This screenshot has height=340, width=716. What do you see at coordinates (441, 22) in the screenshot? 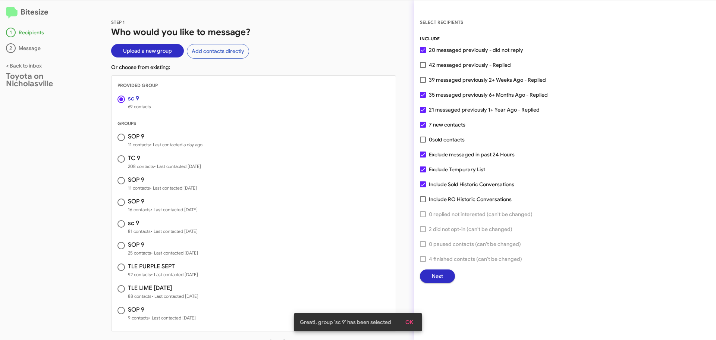
I see `span: SELECT RECIPIENTS` at bounding box center [441, 22].